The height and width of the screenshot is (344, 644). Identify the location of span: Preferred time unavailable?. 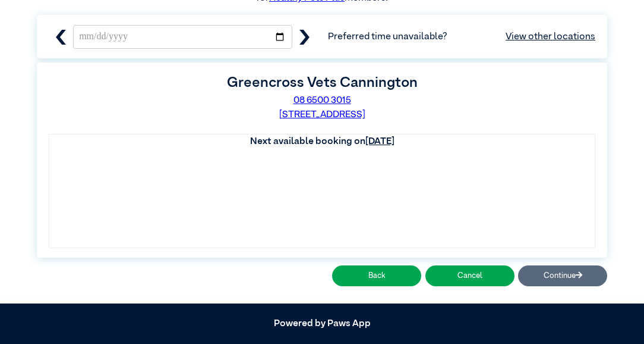
(462, 37).